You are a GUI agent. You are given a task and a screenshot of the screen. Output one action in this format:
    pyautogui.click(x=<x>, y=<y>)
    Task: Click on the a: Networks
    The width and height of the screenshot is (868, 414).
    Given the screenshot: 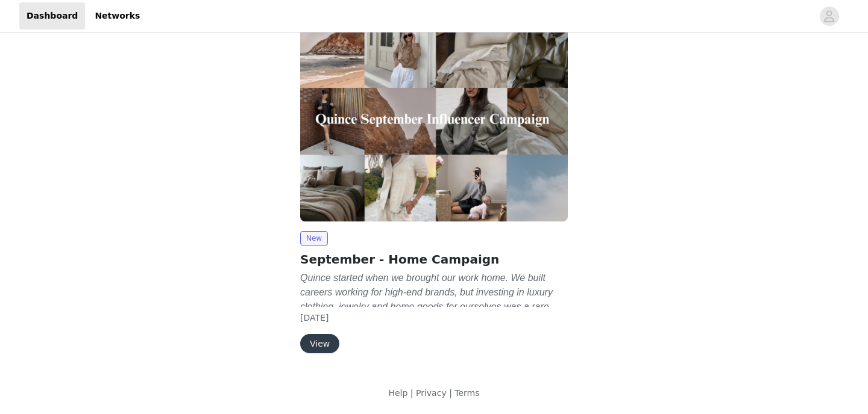 What is the action you would take?
    pyautogui.click(x=117, y=15)
    